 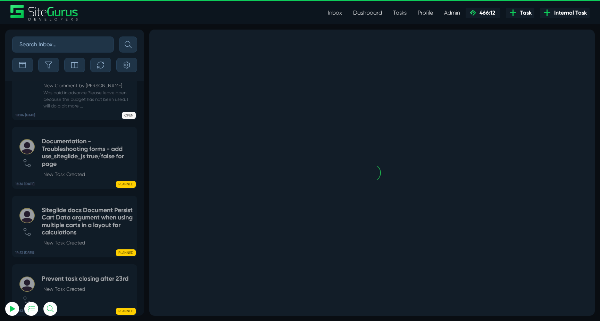 What do you see at coordinates (88, 221) in the screenshot?
I see `h5: Siteglide docs Document Persist Cart Data argument when using multiple carts in a layout for calc...` at bounding box center [88, 221].